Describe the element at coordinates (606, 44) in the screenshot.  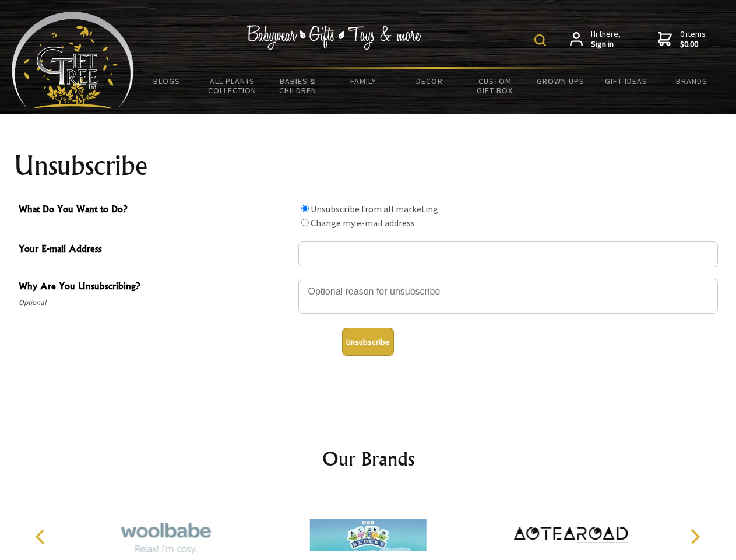
I see `strong: Sign in` at that location.